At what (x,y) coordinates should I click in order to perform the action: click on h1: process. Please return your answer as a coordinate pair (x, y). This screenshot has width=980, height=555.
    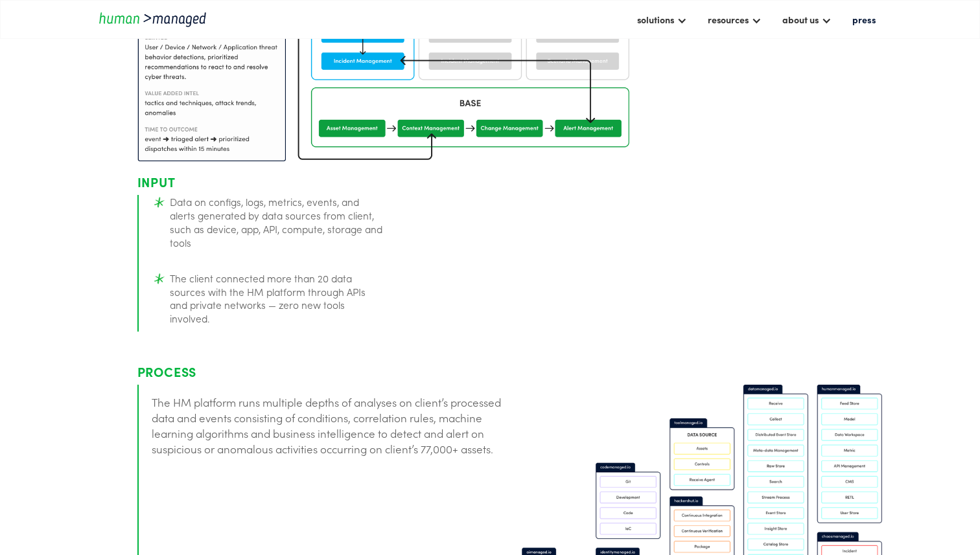
    Looking at the image, I should click on (509, 372).